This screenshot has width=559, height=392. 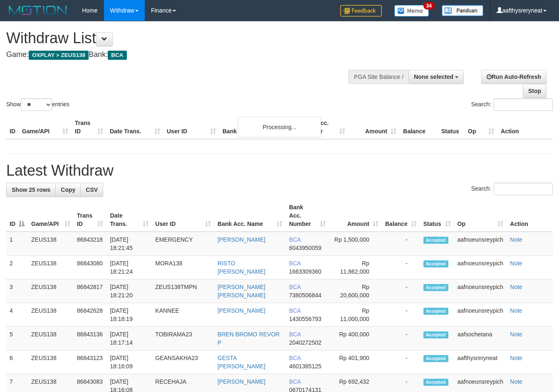 I want to click on th: User ID, so click(x=191, y=127).